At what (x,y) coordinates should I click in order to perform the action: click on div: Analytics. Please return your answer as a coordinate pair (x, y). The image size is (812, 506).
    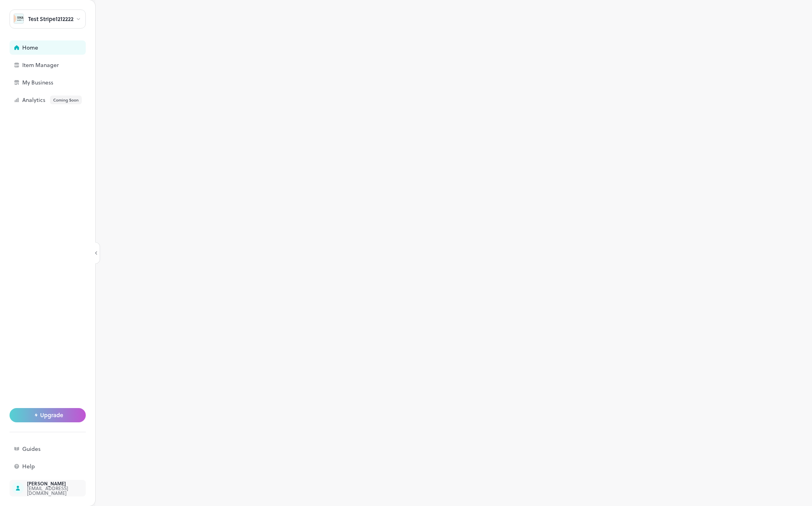
    Looking at the image, I should click on (62, 100).